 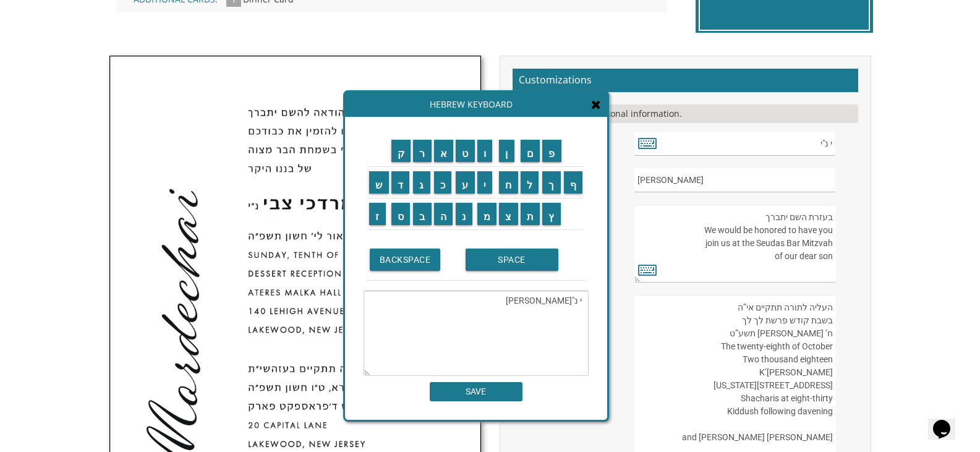 I want to click on div: Hebrew Keyboard, so click(x=476, y=104).